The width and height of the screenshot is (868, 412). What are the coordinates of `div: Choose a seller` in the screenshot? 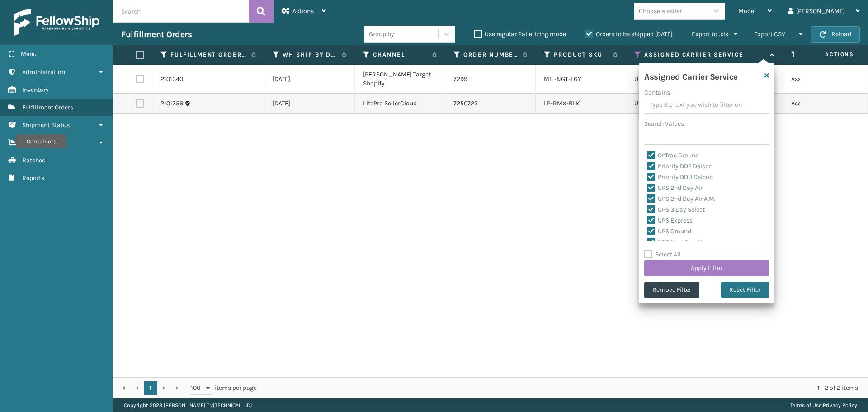 It's located at (660, 11).